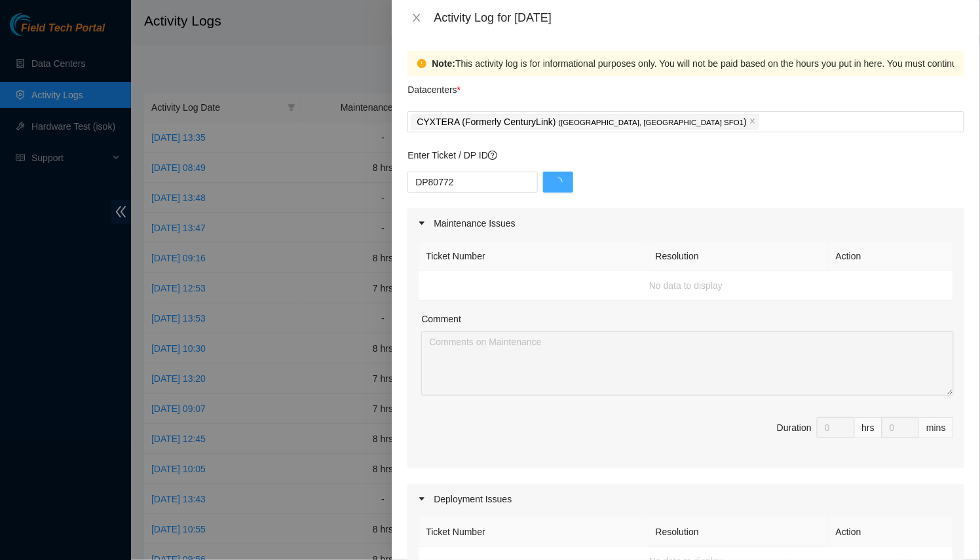 The height and width of the screenshot is (560, 980). Describe the element at coordinates (687, 364) in the screenshot. I see `textarea: Comment` at that location.